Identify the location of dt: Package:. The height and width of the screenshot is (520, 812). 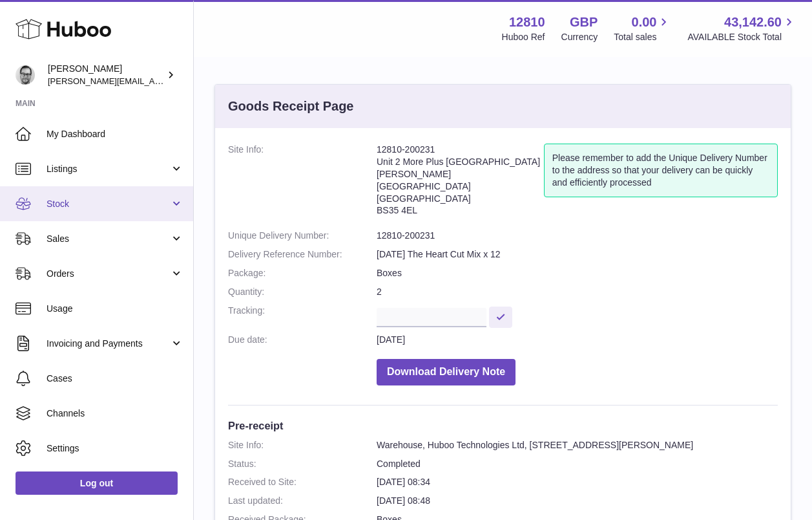
(302, 273).